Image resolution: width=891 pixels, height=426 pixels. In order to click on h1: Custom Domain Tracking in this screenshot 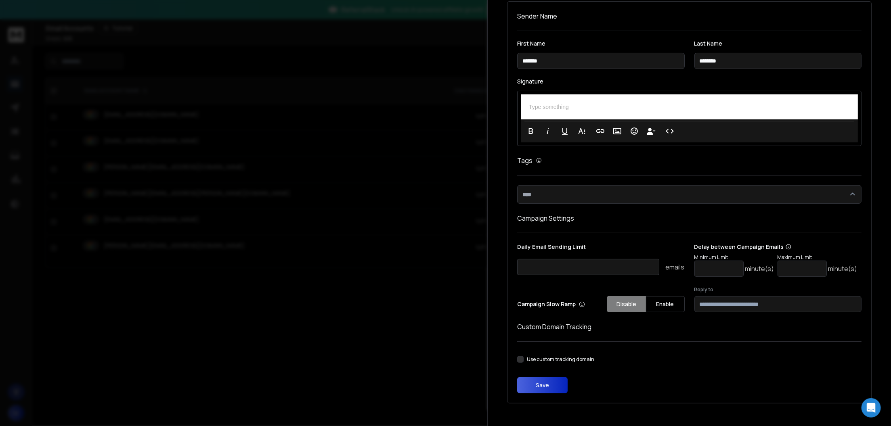, I will do `click(689, 327)`.